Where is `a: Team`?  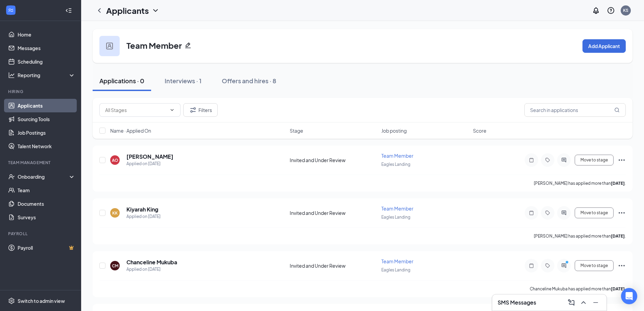
a: Team is located at coordinates (46, 190).